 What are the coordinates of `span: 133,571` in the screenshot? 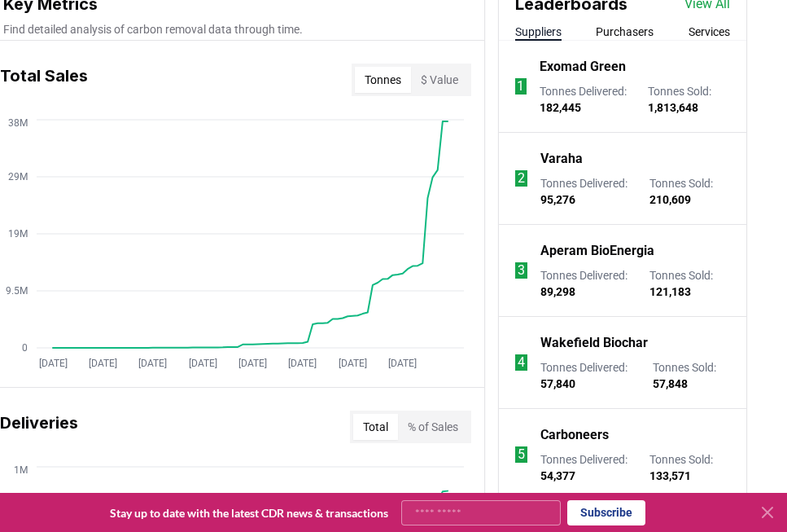 It's located at (670, 475).